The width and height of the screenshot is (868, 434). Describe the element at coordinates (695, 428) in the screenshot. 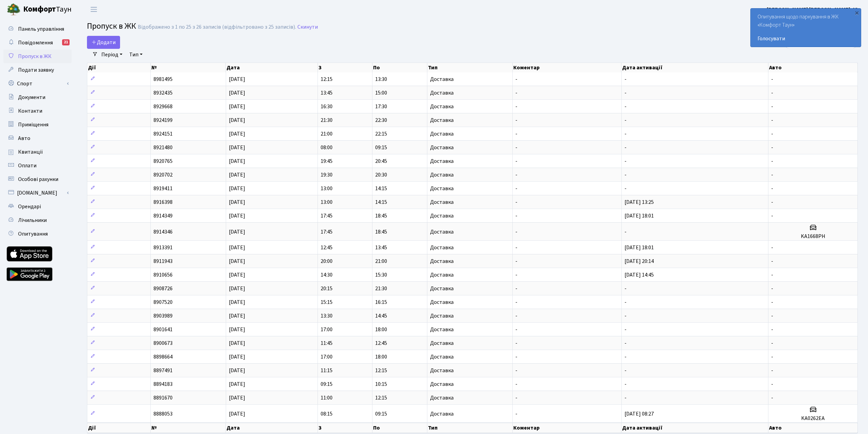

I see `th: Дата активації` at that location.